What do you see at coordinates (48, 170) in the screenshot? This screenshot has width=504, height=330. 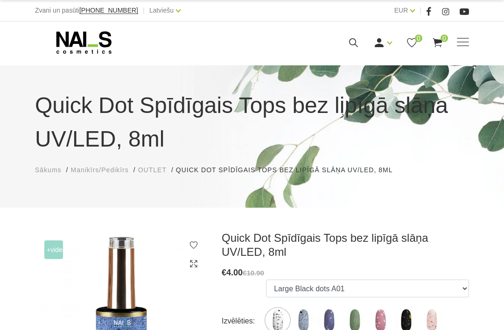 I see `span: Sākums` at bounding box center [48, 170].